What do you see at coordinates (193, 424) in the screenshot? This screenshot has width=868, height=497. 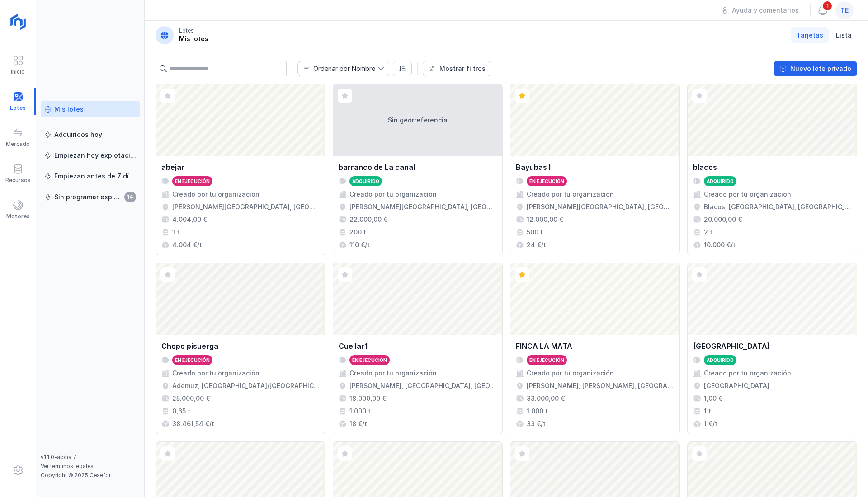 I see `div: 38.461,54 €/t` at bounding box center [193, 424].